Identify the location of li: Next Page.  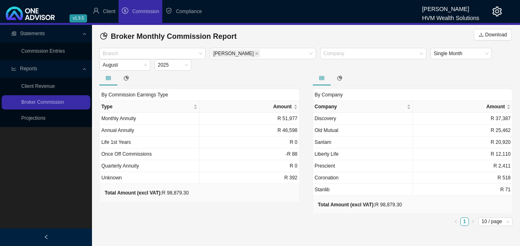
(473, 222).